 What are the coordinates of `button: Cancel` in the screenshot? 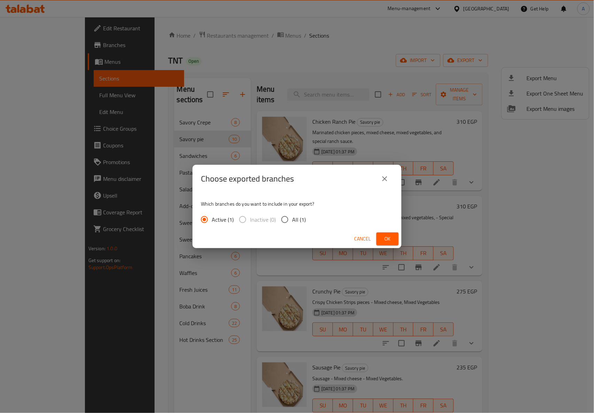 It's located at (362, 238).